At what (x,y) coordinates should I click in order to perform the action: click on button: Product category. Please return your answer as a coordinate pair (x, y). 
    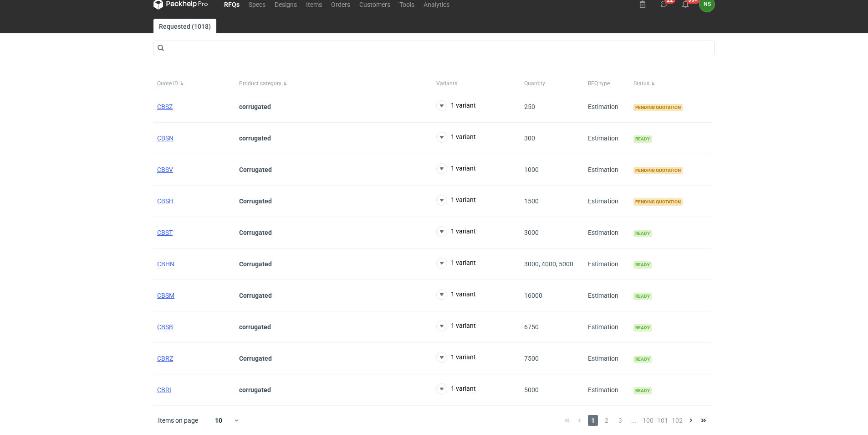
    Looking at the image, I should click on (333, 84).